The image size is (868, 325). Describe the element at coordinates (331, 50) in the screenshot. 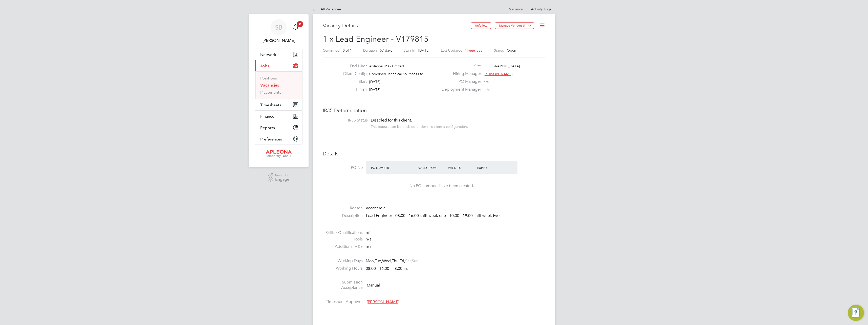

I see `label: Confirmed` at that location.